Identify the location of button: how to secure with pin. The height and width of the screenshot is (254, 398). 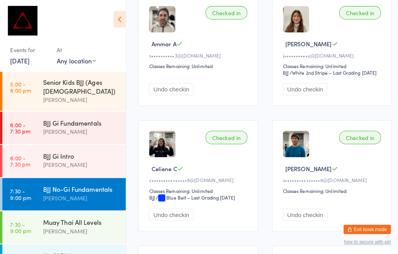
(362, 238).